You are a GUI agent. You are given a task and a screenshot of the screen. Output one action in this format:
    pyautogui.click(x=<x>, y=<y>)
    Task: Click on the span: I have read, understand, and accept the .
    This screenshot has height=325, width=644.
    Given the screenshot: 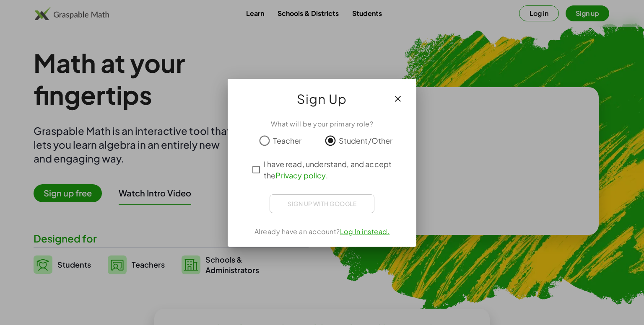 What is the action you would take?
    pyautogui.click(x=330, y=170)
    